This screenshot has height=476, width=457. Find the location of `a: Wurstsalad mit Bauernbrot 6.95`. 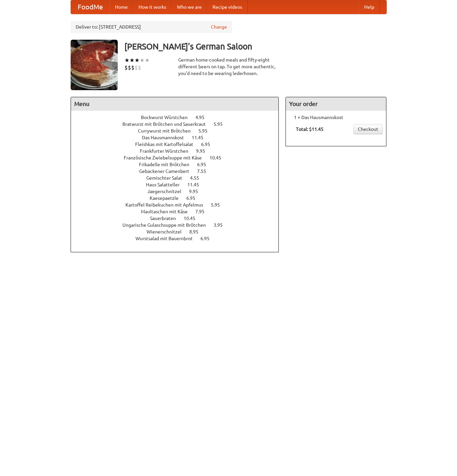

a: Wurstsalad mit Bauernbrot 6.95 is located at coordinates (179, 238).